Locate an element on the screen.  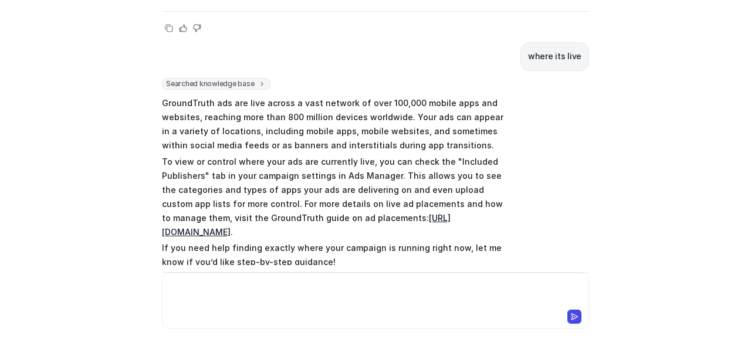
p: To view or control where your ads are currently live, you can check the "Included Publishers" tab... is located at coordinates (333, 197).